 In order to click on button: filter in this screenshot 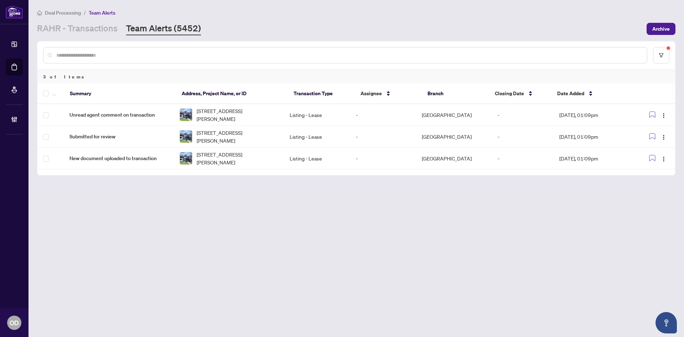, I will do `click(661, 55)`.